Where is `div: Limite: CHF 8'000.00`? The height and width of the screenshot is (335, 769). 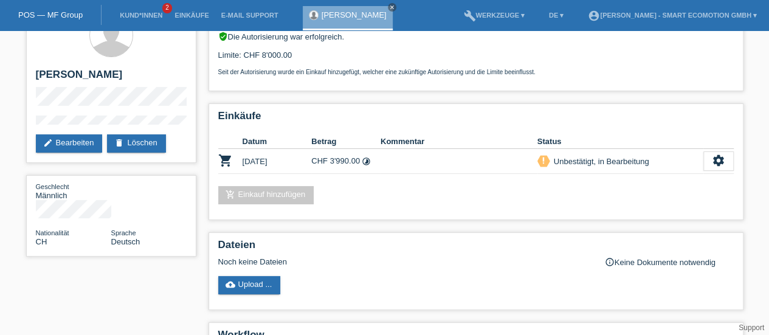
div: Limite: CHF 8'000.00 is located at coordinates (476, 58).